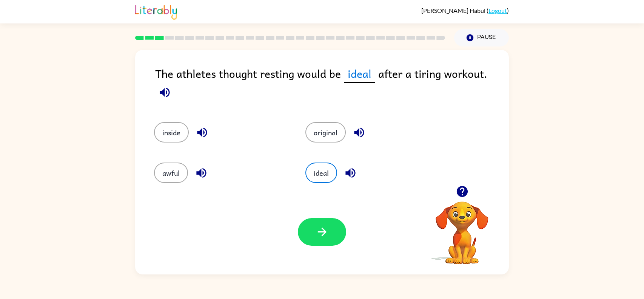  What do you see at coordinates (332, 86) in the screenshot?
I see `div: The athletes thought resting would be after a tiring workout.` at bounding box center [332, 86].